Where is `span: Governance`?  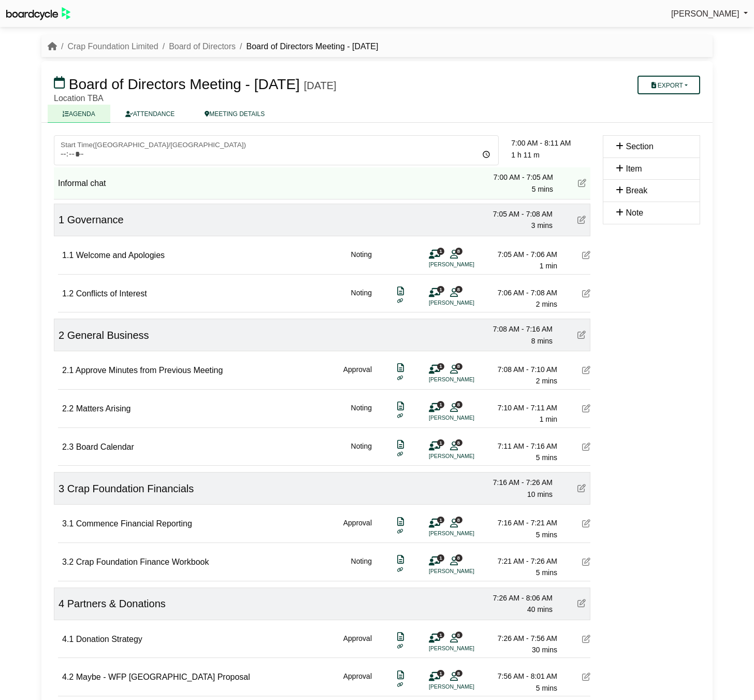 span: Governance is located at coordinates (95, 219).